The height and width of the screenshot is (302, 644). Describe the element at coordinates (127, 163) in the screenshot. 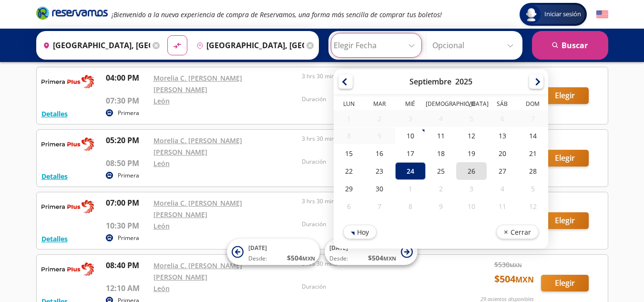

I see `p: 08:50 PM` at that location.